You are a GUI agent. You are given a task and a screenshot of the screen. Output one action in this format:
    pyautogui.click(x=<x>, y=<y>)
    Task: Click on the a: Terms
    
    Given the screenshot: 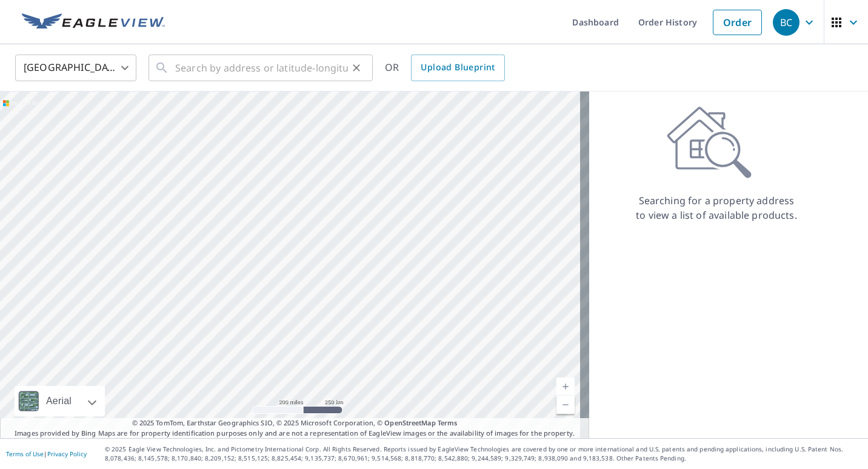 What is the action you would take?
    pyautogui.click(x=447, y=422)
    